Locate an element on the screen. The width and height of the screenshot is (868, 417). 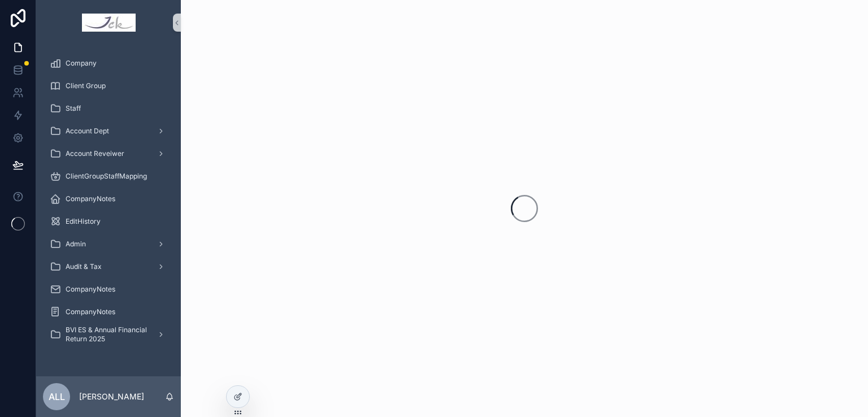
a: ClientGroupStaffMapping is located at coordinates (108, 176).